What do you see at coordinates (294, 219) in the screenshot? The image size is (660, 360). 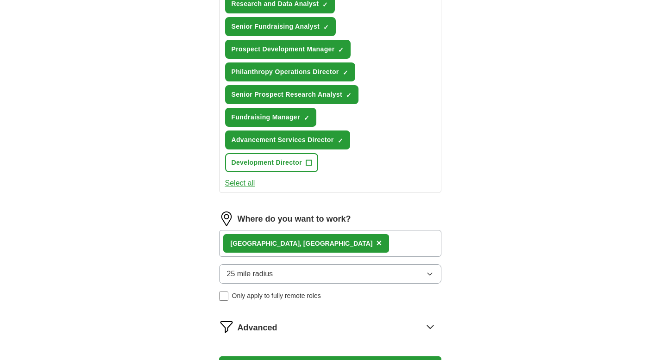 I see `label: Where do you want to work?` at bounding box center [294, 219].